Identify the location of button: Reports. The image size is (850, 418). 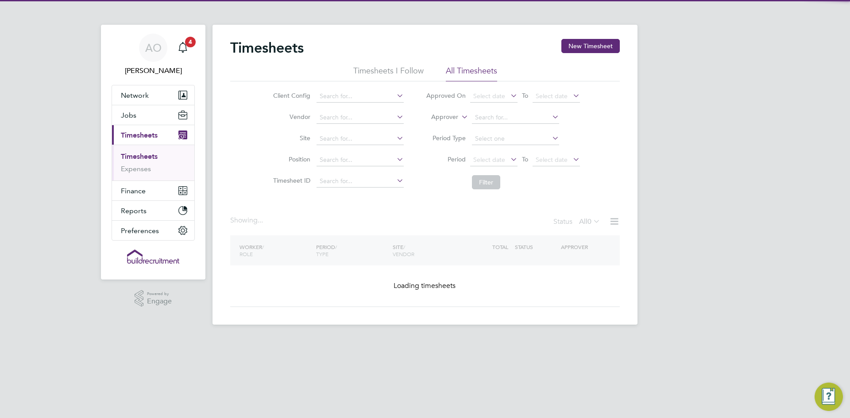
(153, 211).